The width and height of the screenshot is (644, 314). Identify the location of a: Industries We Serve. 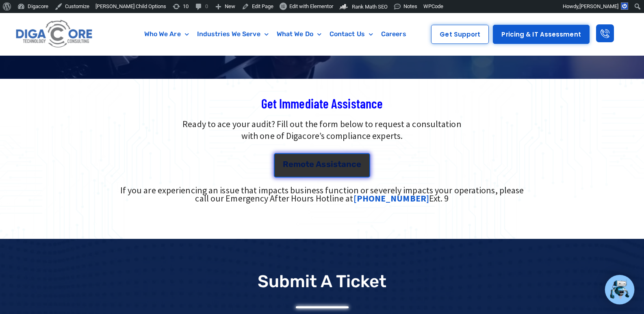
(233, 34).